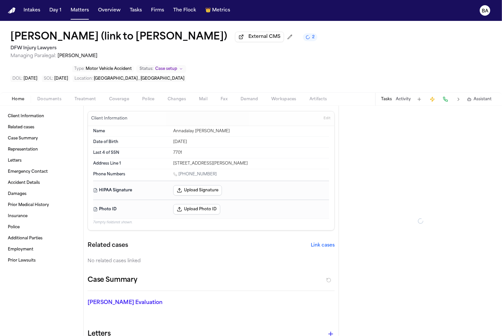 Image resolution: width=502 pixels, height=336 pixels. Describe the element at coordinates (41, 138) in the screenshot. I see `a: Case Summary` at that location.